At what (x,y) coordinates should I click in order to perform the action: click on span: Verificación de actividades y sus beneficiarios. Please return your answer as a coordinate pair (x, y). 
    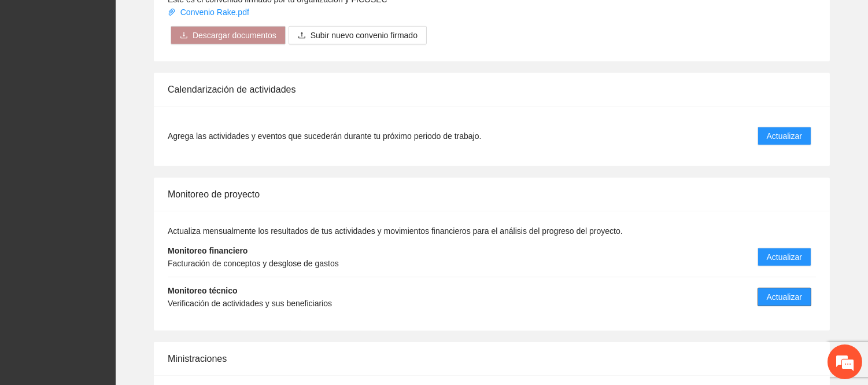
    Looking at the image, I should click on (250, 303).